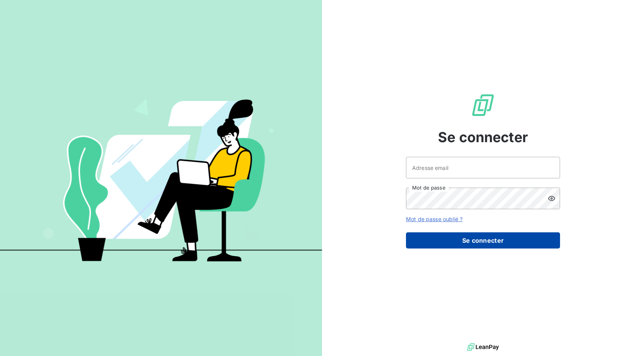 The height and width of the screenshot is (356, 644). I want to click on input: placeholder, so click(482, 168).